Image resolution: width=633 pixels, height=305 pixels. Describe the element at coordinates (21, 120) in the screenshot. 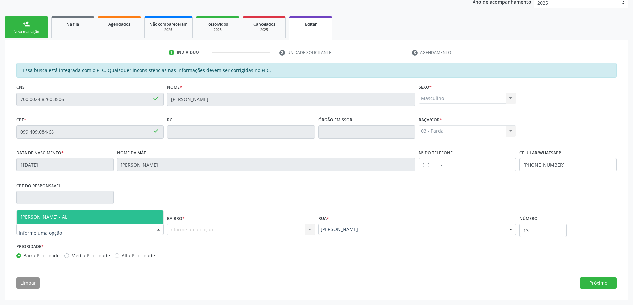

I see `label: CPF` at that location.